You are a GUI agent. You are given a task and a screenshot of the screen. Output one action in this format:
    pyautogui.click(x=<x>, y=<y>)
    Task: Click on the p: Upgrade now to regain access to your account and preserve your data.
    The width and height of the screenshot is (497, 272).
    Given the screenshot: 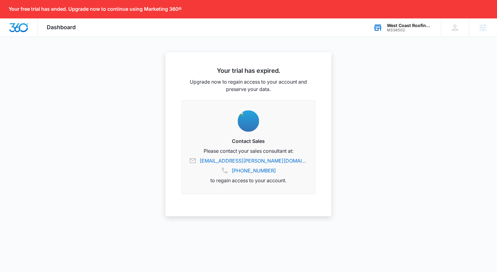 What is the action you would take?
    pyautogui.click(x=248, y=85)
    